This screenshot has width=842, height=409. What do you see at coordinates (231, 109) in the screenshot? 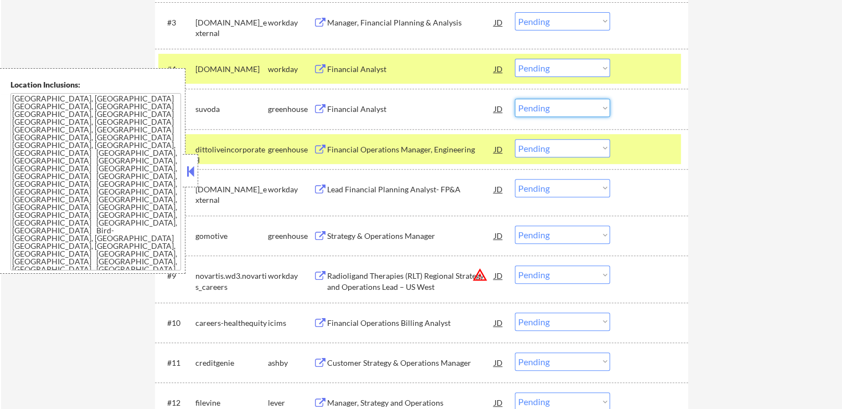
I see `div: suvoda` at bounding box center [231, 109].